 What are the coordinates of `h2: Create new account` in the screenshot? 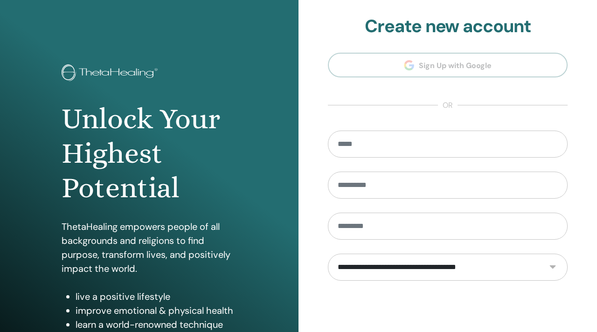 It's located at (448, 27).